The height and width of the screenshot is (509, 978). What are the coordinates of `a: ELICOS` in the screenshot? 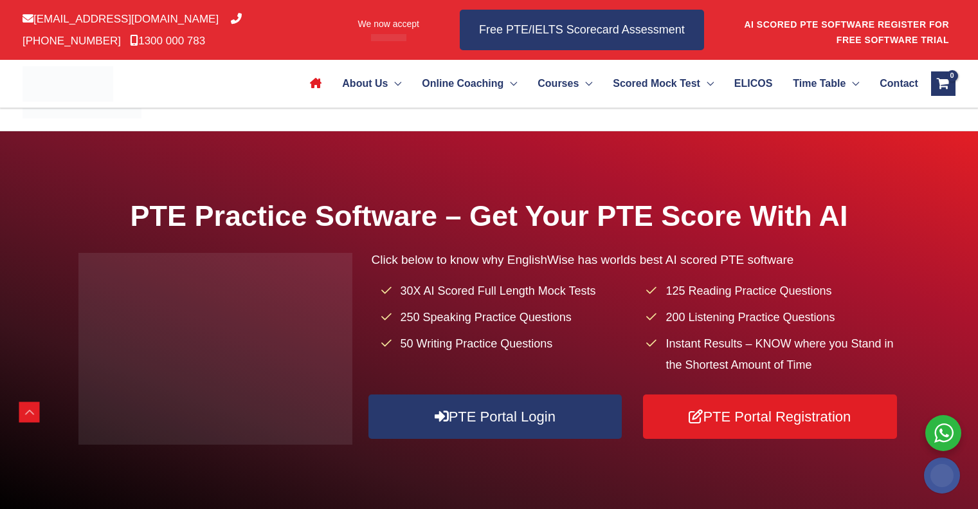 It's located at (753, 84).